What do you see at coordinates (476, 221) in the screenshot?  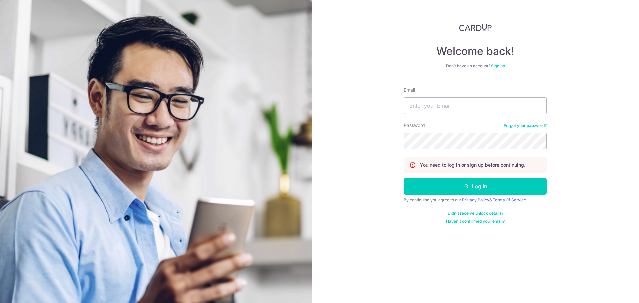 I see `a: Haven't confirmed your email?` at bounding box center [476, 221].